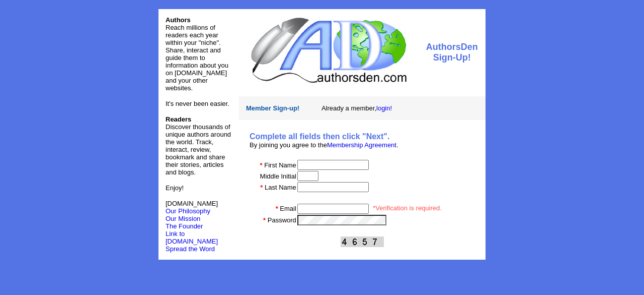 The height and width of the screenshot is (295, 644). I want to click on font: Discover thousands of unique authors around the world. Track, interact, review, bookmark and shar..., so click(199, 146).